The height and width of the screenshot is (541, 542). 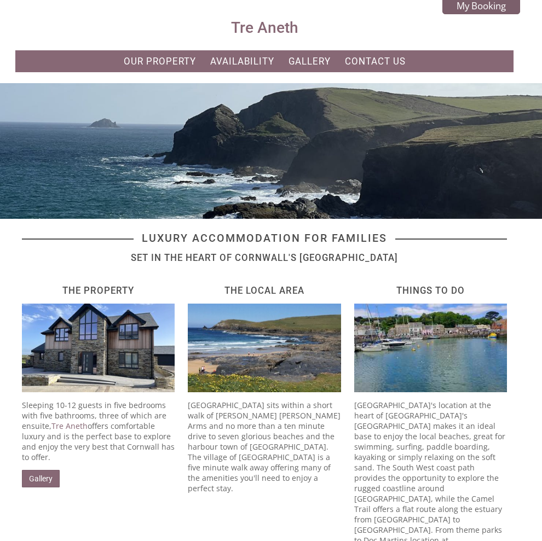 I want to click on a: Our Property, so click(x=160, y=61).